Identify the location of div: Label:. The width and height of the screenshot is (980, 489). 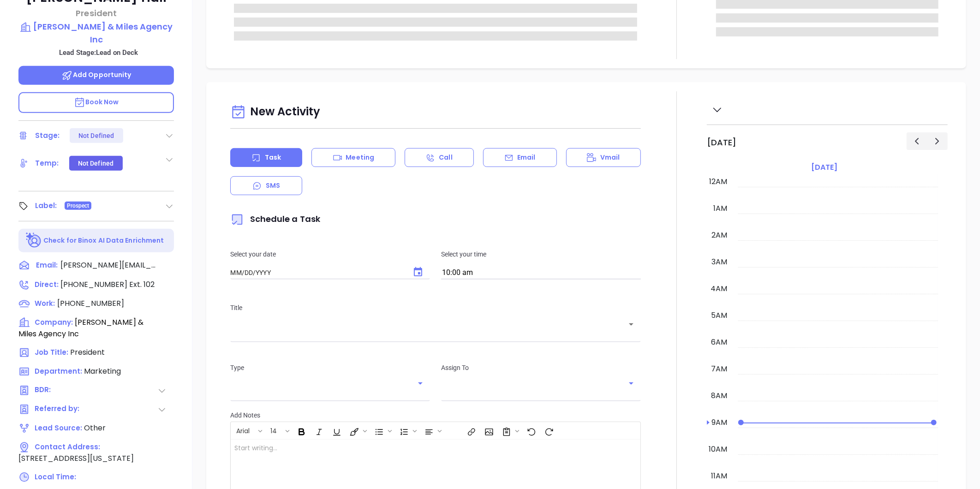
(46, 206).